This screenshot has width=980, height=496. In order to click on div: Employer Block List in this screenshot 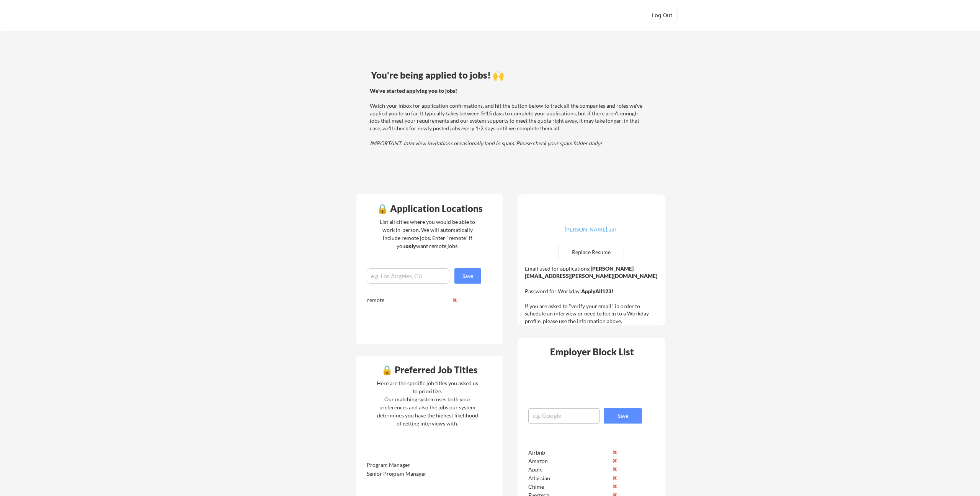, I will do `click(592, 352)`.